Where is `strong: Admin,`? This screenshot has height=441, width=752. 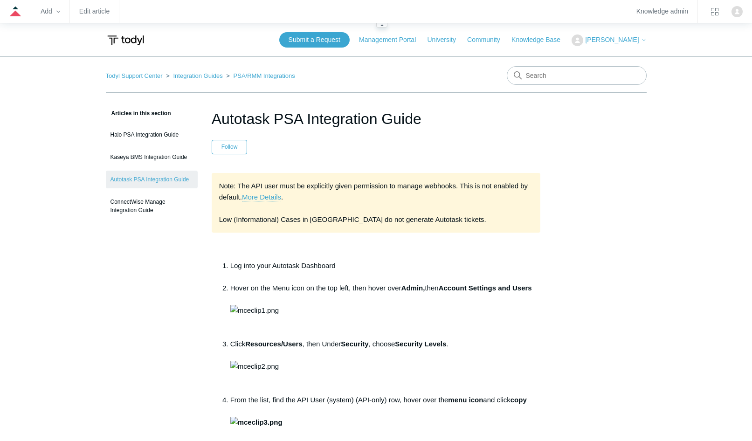 strong: Admin, is located at coordinates (413, 288).